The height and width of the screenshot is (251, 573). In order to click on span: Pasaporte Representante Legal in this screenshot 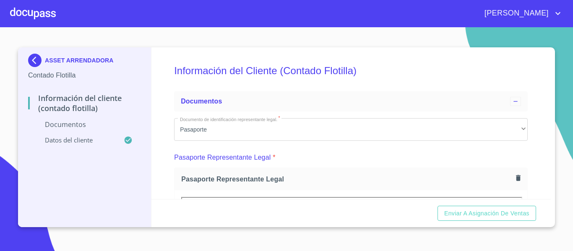, I will do `click(347, 179)`.